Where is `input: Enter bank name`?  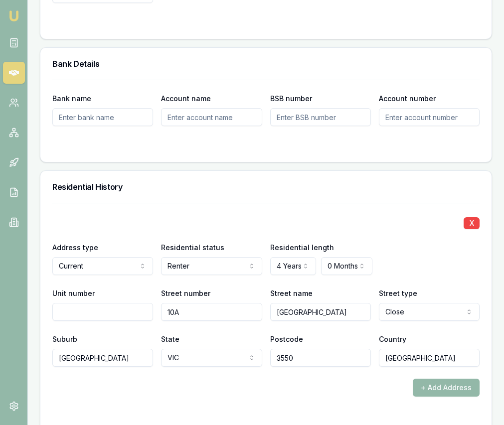
input: Enter bank name is located at coordinates (103, 117).